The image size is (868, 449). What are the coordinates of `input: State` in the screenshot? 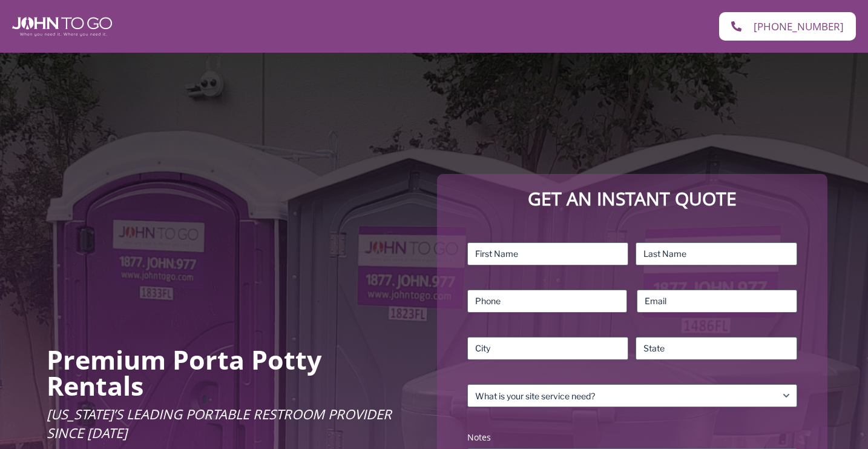 It's located at (716, 348).